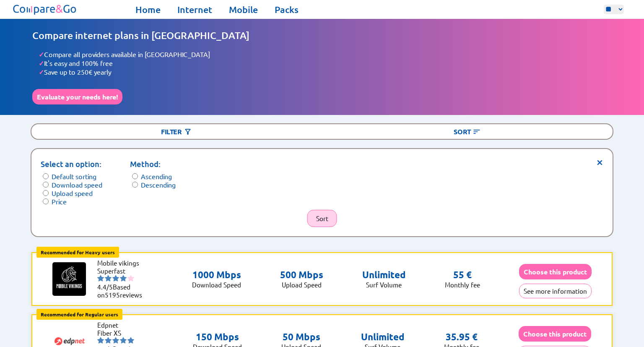 The width and height of the screenshot is (644, 347). I want to click on li: Edpnet, so click(123, 325).